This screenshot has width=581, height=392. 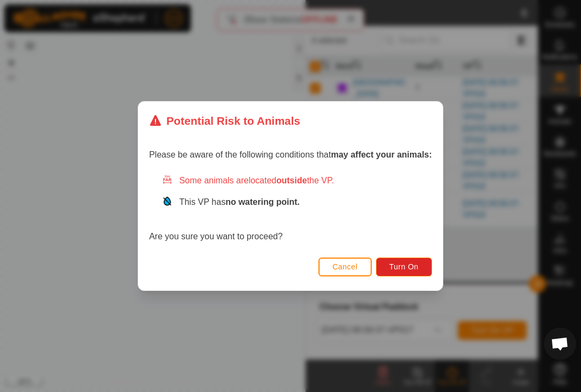 I want to click on button: Cancel, so click(x=345, y=267).